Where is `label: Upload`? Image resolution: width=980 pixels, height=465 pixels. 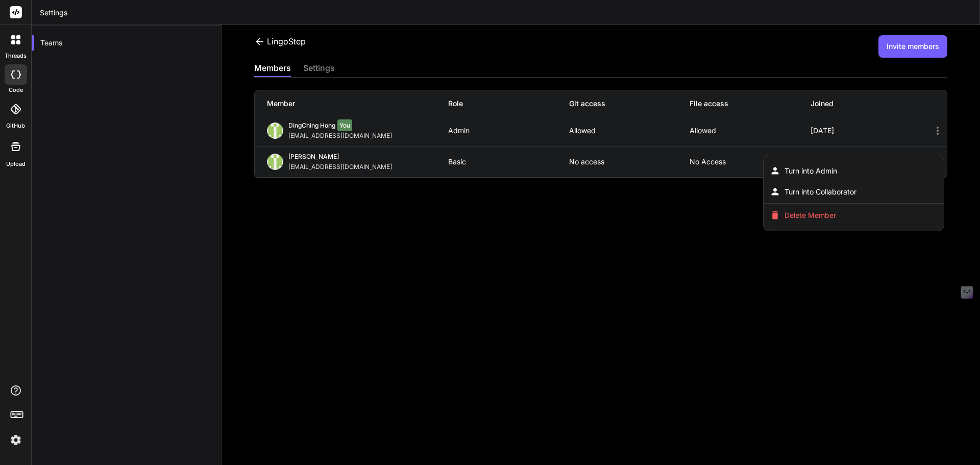 label: Upload is located at coordinates (16, 164).